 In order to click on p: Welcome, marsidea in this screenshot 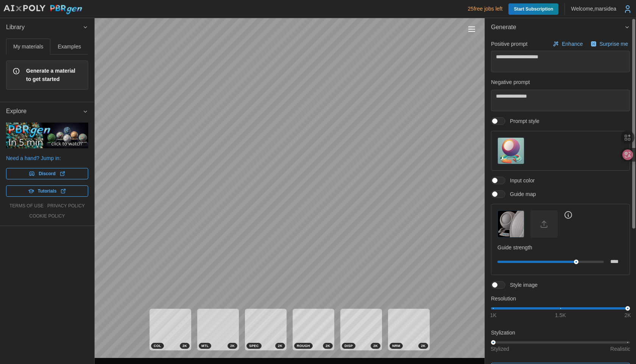, I will do `click(594, 9)`.